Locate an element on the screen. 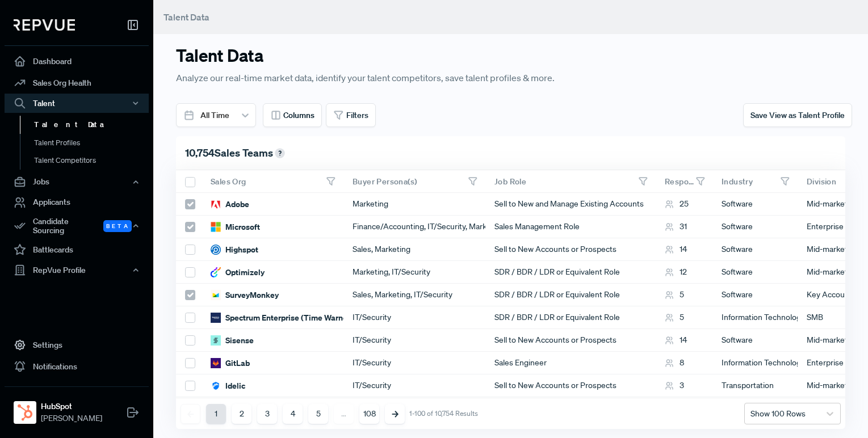 Image resolution: width=868 pixels, height=438 pixels. div: Candidate Sourcing is located at coordinates (77, 226).